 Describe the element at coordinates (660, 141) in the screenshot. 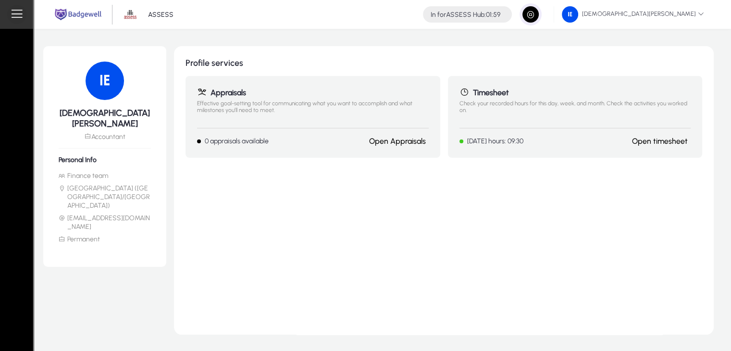

I see `a: Open timesheet` at that location.